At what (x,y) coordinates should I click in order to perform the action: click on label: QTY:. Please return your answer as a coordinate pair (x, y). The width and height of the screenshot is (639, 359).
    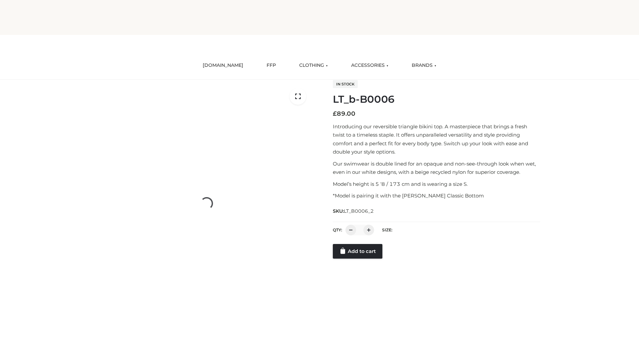
    Looking at the image, I should click on (337, 230).